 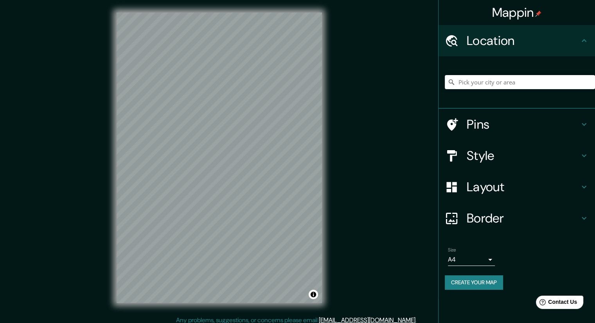 What do you see at coordinates (517, 13) in the screenshot?
I see `h4: Mappin` at bounding box center [517, 13].